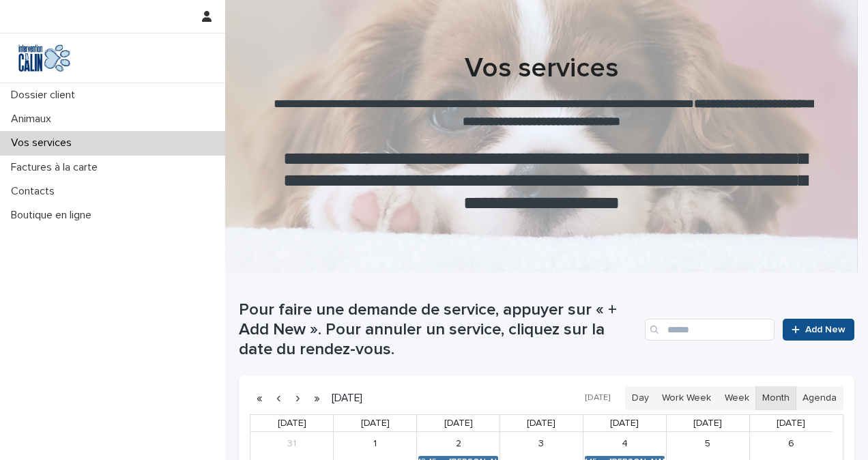 The height and width of the screenshot is (460, 868). Describe the element at coordinates (292, 444) in the screenshot. I see `a: August 31, 2025` at that location.